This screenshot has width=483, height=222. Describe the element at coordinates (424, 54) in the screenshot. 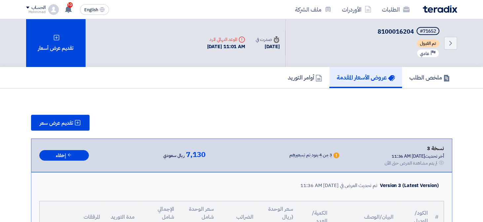

I see `span: عادي` at that location.